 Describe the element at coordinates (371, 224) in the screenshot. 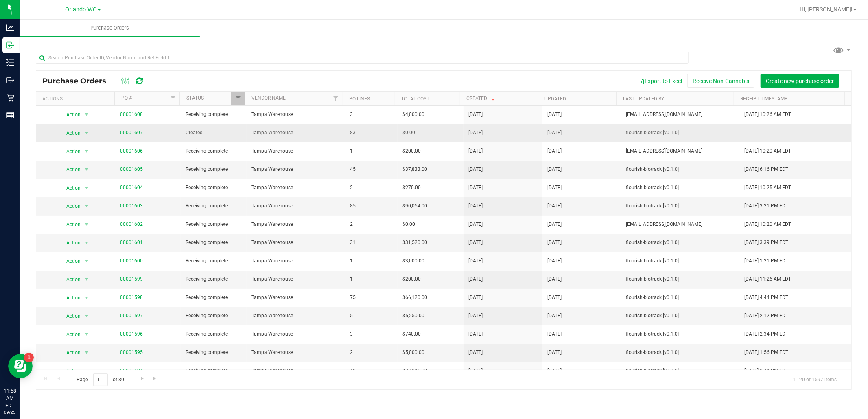

I see `span: 2` at that location.